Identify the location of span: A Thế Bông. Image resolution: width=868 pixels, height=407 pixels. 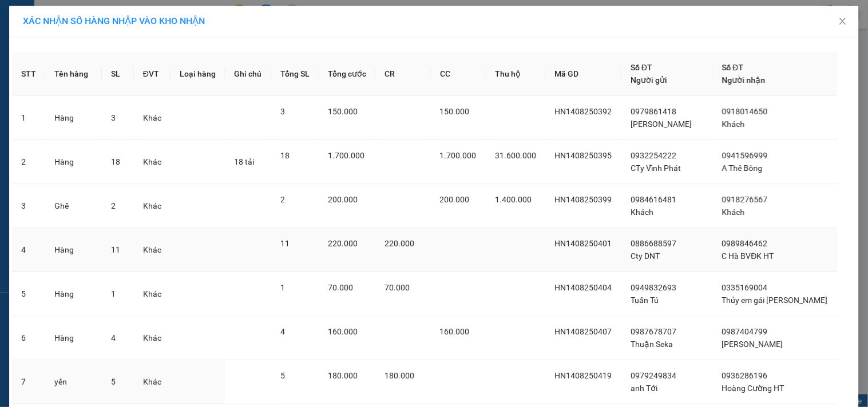
(742, 168).